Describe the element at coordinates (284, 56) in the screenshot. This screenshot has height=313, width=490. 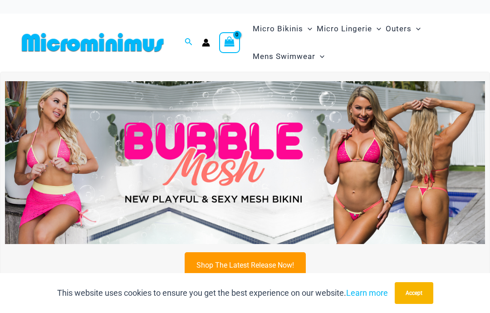
I see `span: Mens Swimwear` at that location.